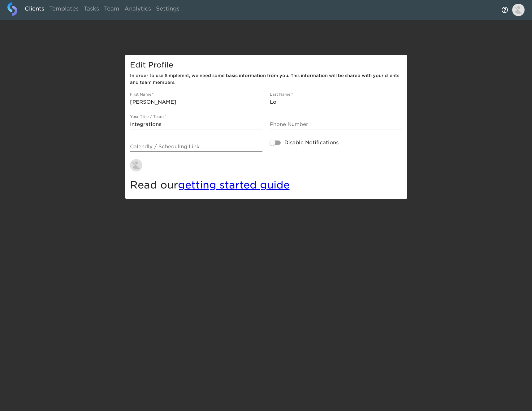  I want to click on label: Last Name, so click(281, 94).